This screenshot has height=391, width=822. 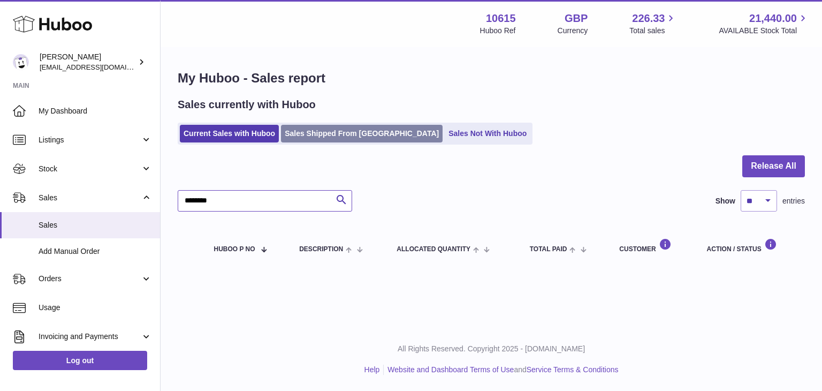 What do you see at coordinates (247, 104) in the screenshot?
I see `h2: Sales currently with Huboo` at bounding box center [247, 104].